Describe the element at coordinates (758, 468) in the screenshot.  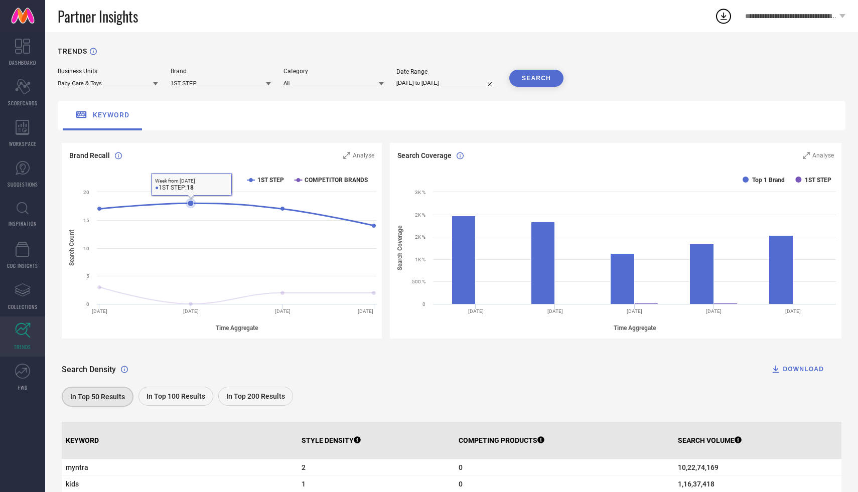
I see `span: 10,22,74,169` at that location.